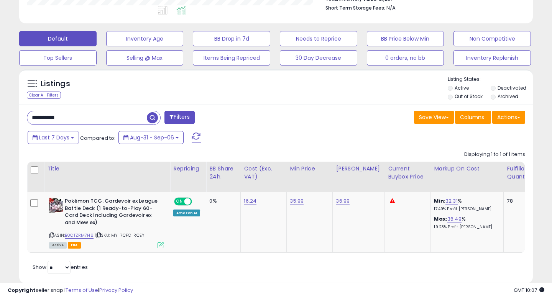 This screenshot has height=298, width=552. Describe the element at coordinates (232, 39) in the screenshot. I see `button: BB Drop in 7d` at that location.